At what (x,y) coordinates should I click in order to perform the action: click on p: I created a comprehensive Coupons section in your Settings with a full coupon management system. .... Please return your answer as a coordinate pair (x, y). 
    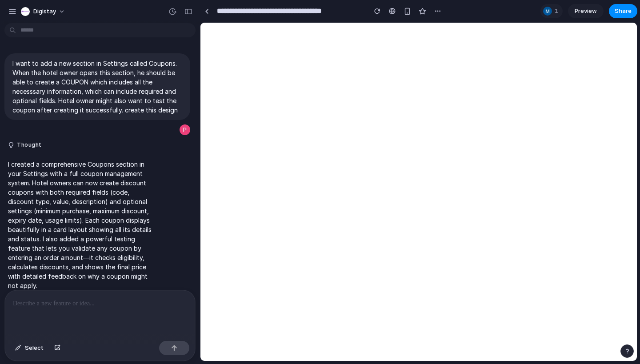
    Looking at the image, I should click on (82, 225).